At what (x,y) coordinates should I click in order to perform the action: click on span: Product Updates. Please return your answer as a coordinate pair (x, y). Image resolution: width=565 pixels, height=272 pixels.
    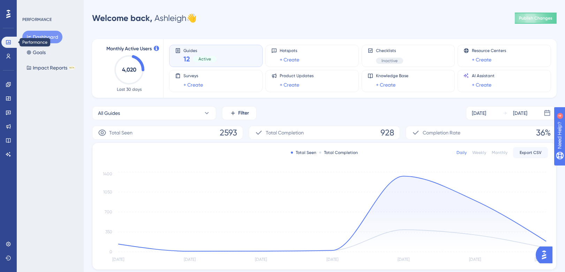
    Looking at the image, I should click on (297, 76).